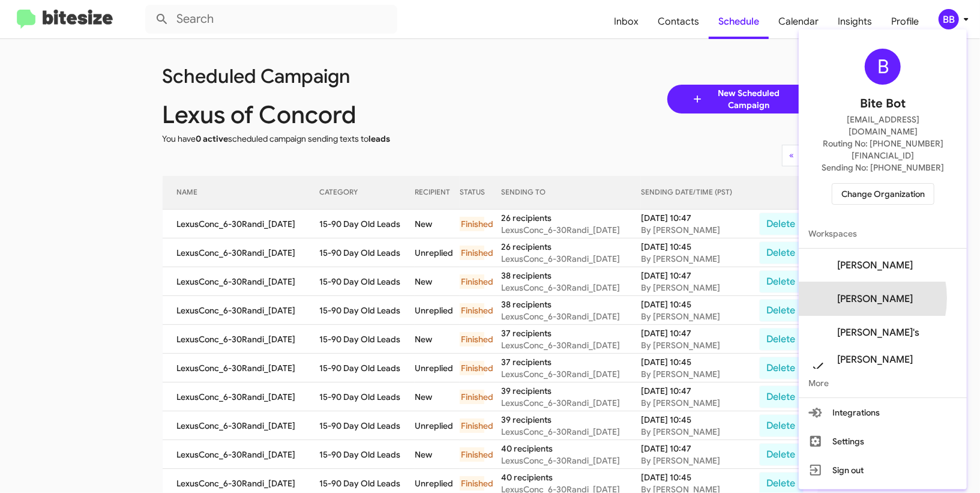 Image resolution: width=980 pixels, height=493 pixels. I want to click on span: Workspaces, so click(882, 233).